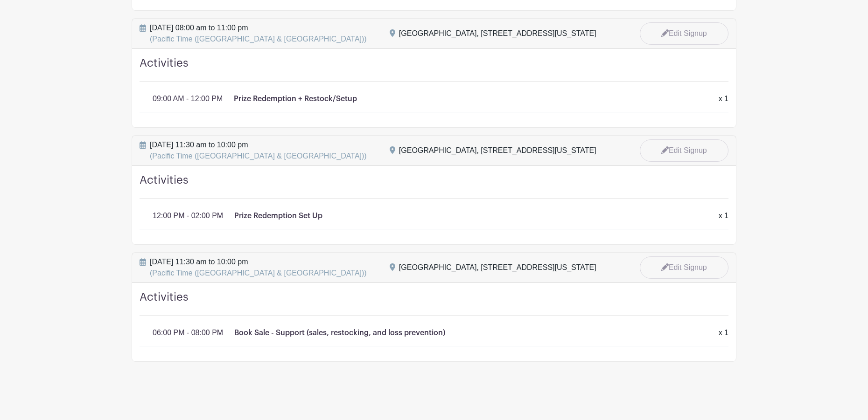 The width and height of the screenshot is (868, 420). I want to click on p: Prize Redemption + Restock/Setup, so click(295, 99).